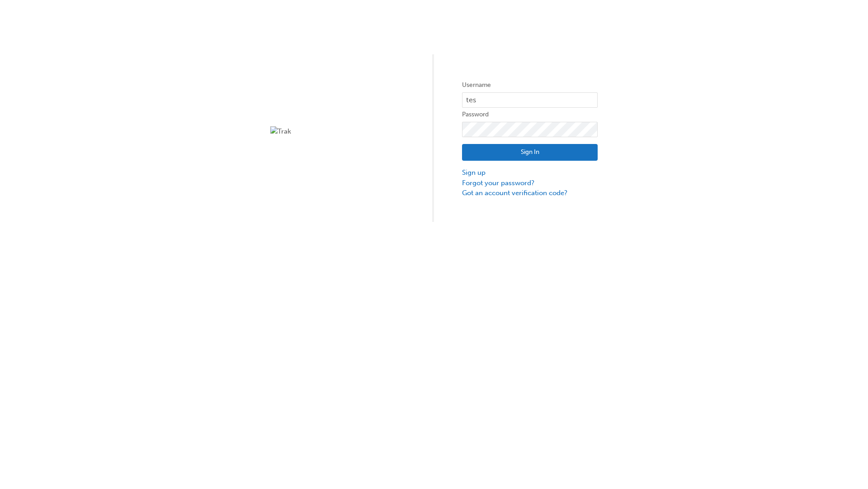 The image size is (868, 489). Describe the element at coordinates (530, 172) in the screenshot. I see `a: Sign up` at that location.